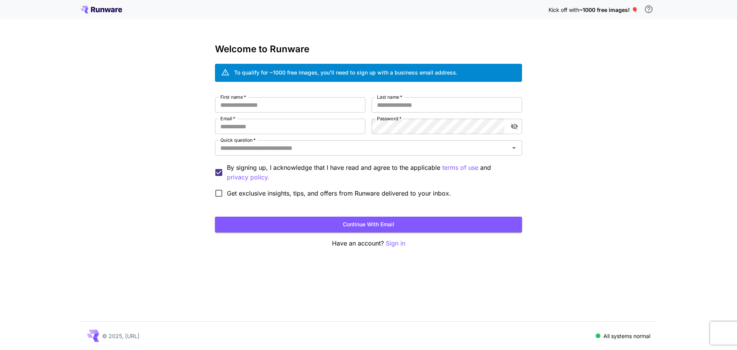 The width and height of the screenshot is (737, 350). I want to click on button: Sign in, so click(396, 243).